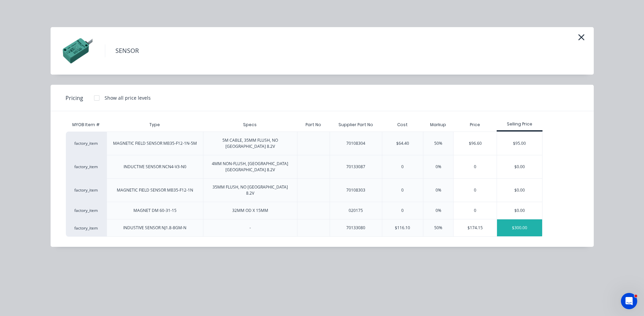 The image size is (644, 316). Describe the element at coordinates (356, 125) in the screenshot. I see `div: Supplier Part No` at that location.